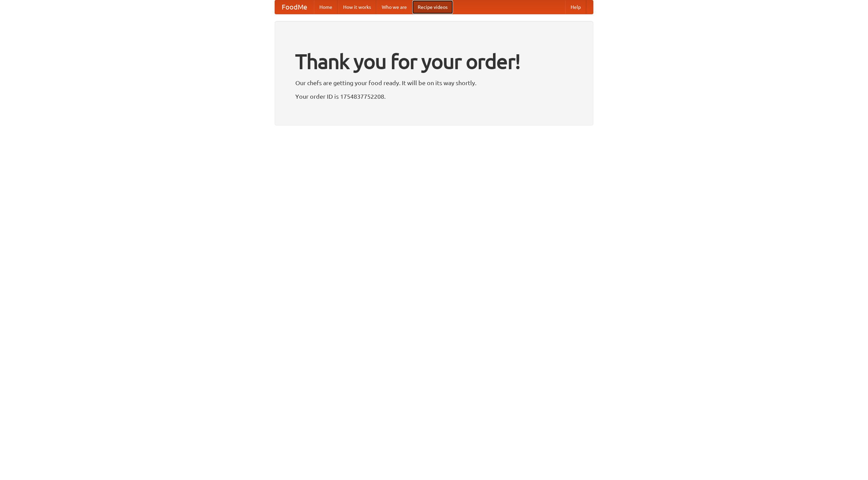 This screenshot has height=480, width=868. Describe the element at coordinates (394, 7) in the screenshot. I see `a: Who we are` at that location.